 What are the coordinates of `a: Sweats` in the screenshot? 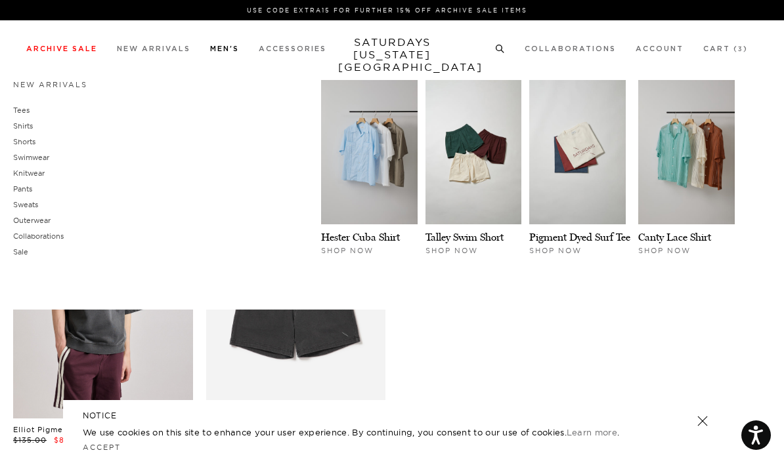 It's located at (26, 205).